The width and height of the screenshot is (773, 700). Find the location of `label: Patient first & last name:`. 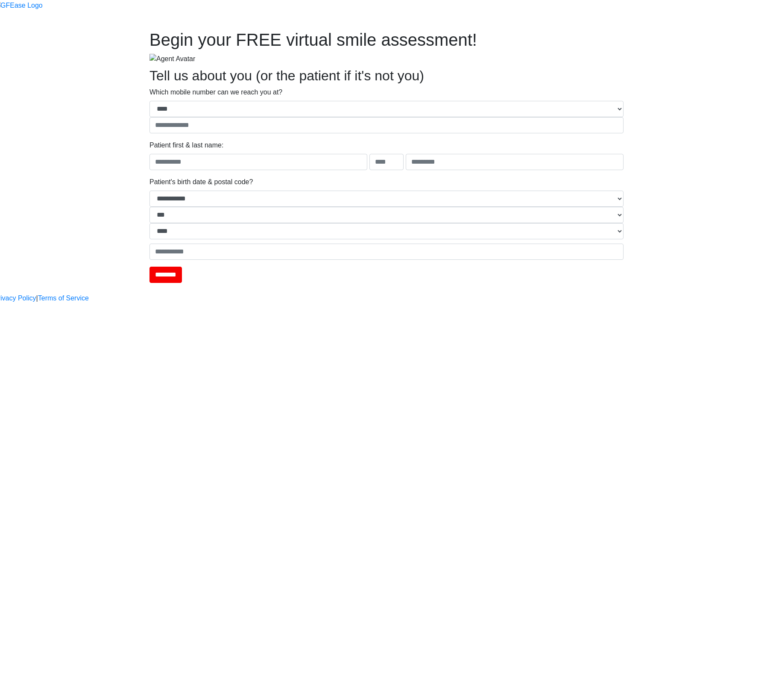

label: Patient first & last name: is located at coordinates (187, 146).